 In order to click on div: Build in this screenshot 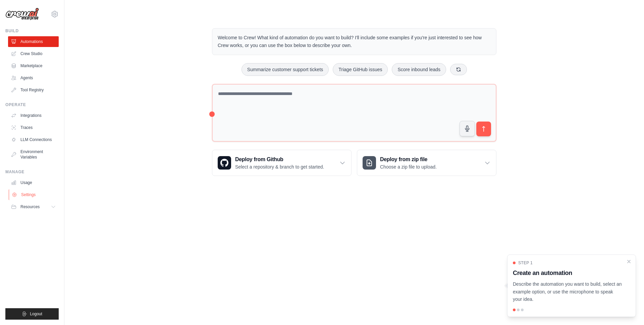, I will do `click(32, 31)`.